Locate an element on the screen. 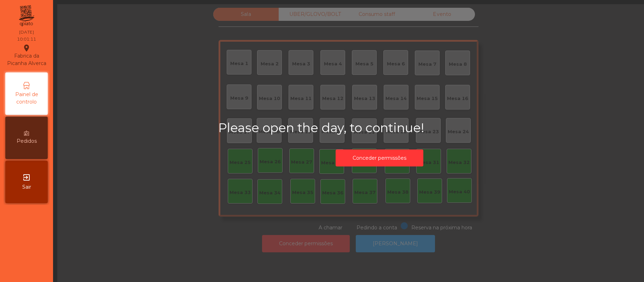 The width and height of the screenshot is (644, 282). div: Fabrica da Picanha Alverca is located at coordinates (27, 56).